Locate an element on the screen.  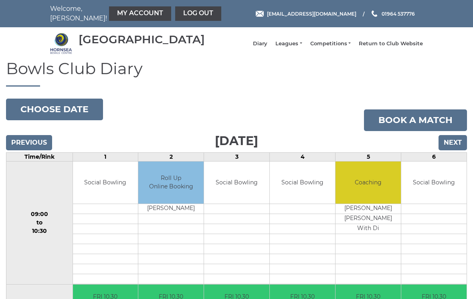
a: My Account is located at coordinates (140, 14).